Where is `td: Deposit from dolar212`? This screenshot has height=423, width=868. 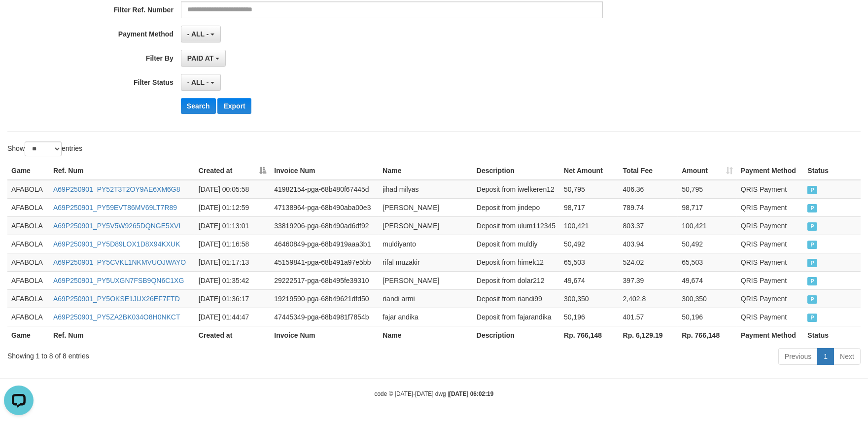 td: Deposit from dolar212 is located at coordinates (516, 280).